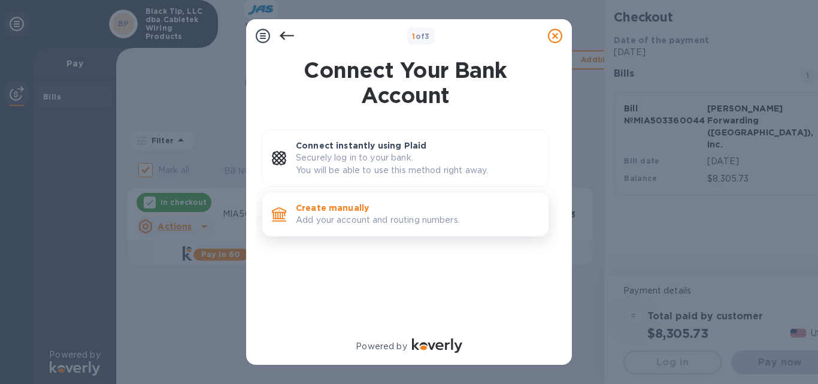  I want to click on p: Securely log in to your bank. You will be able to use this method right away., so click(417, 164).